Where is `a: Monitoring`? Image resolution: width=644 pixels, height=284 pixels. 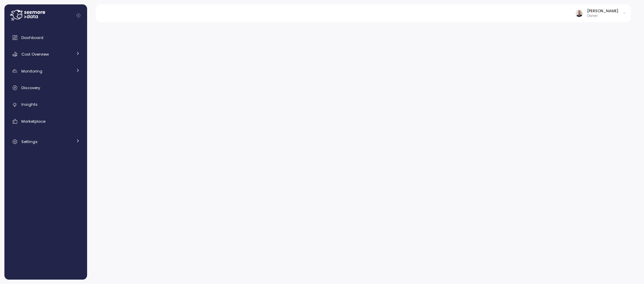 a: Monitoring is located at coordinates (46, 71).